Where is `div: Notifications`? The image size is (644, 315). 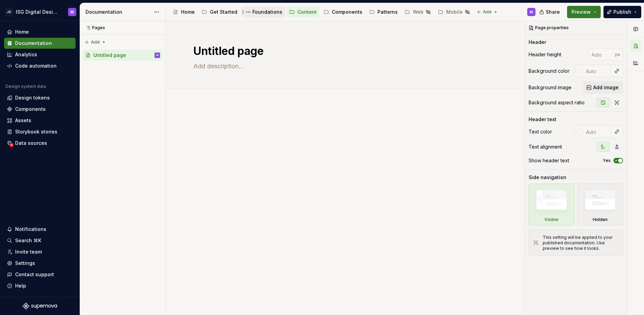
div: Notifications is located at coordinates (31, 229).